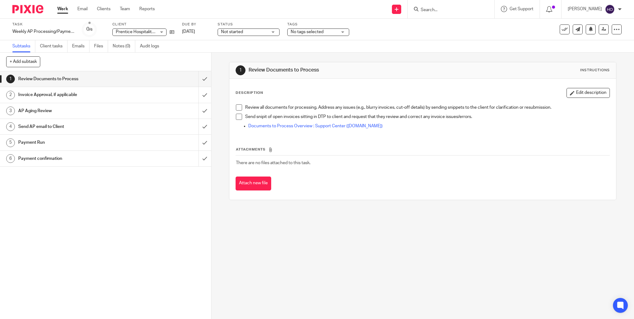 The height and width of the screenshot is (319, 634). Describe the element at coordinates (76, 111) in the screenshot. I see `h1: AP Aging Review` at that location.